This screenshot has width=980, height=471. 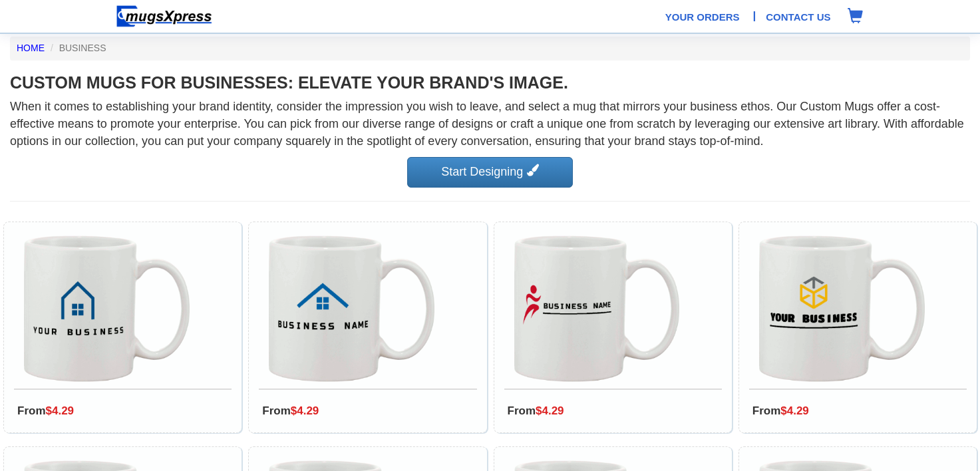 I want to click on img: Custom Mug With Athlete Log For Business, so click(x=597, y=309).